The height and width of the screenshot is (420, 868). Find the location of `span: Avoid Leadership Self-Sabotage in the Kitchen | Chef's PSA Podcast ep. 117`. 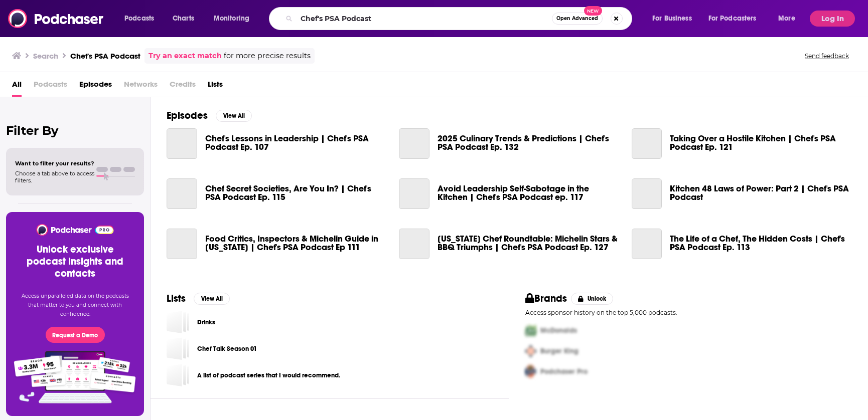

span: Avoid Leadership Self-Sabotage in the Kitchen | Chef's PSA Podcast ep. 117 is located at coordinates (528, 193).